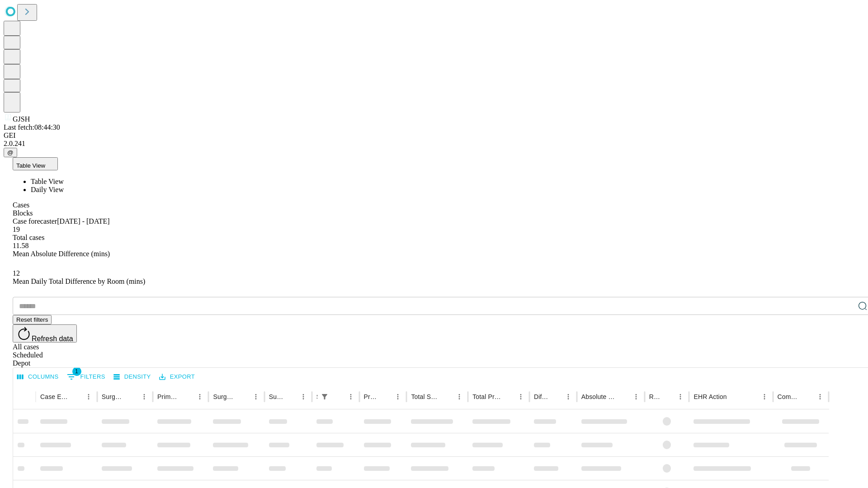  What do you see at coordinates (32, 320) in the screenshot?
I see `button: Reset filters` at bounding box center [32, 320].